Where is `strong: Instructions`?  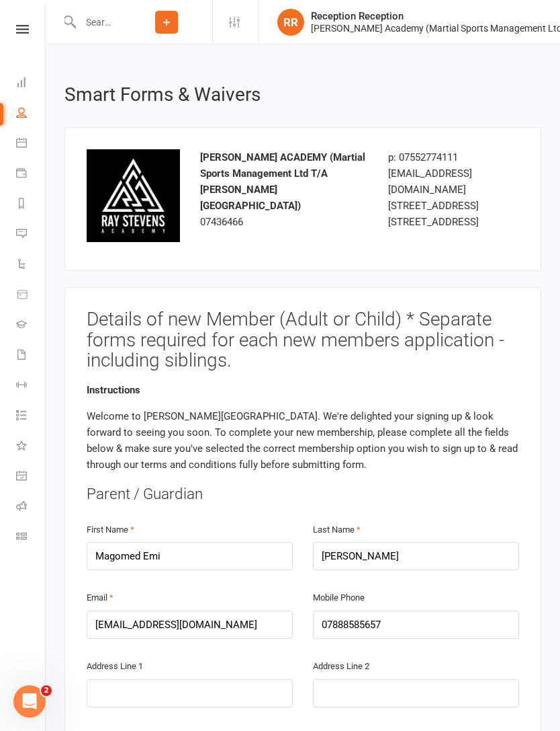 strong: Instructions is located at coordinates (114, 390).